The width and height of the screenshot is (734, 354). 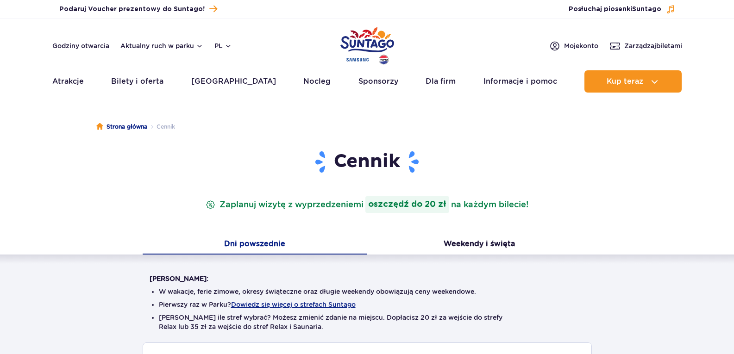 I want to click on button: Dowiedz się więcej o strefach Suntago, so click(x=293, y=305).